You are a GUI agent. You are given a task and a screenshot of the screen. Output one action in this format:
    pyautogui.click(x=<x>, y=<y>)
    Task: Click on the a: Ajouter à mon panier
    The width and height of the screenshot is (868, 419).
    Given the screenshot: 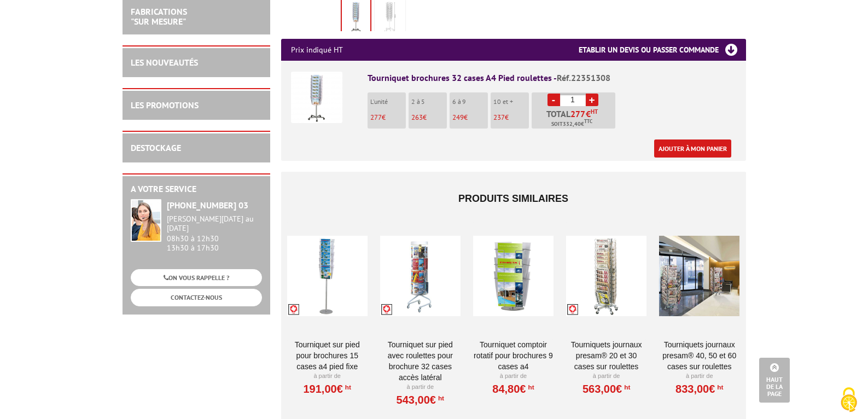 What is the action you would take?
    pyautogui.click(x=692, y=148)
    